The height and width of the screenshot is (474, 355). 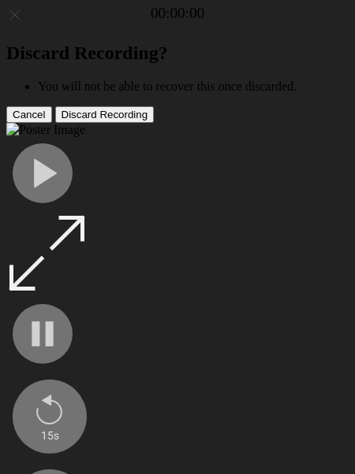 I want to click on button: Discard Recording, so click(x=105, y=114).